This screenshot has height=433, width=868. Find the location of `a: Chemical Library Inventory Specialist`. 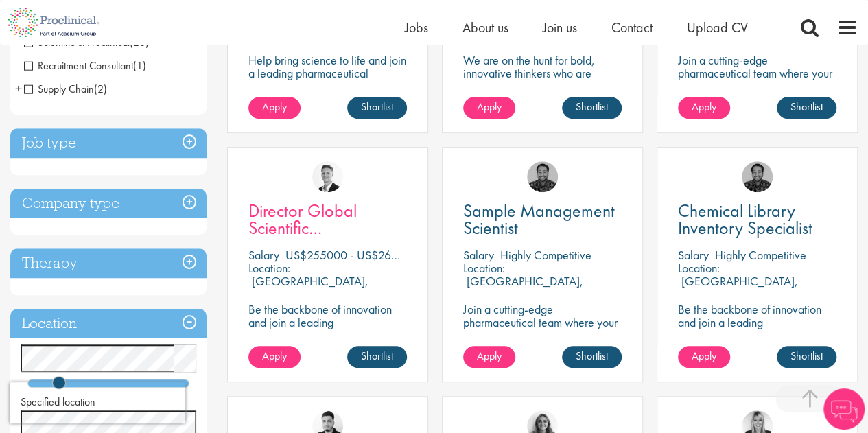

a: Chemical Library Inventory Specialist is located at coordinates (757, 220).